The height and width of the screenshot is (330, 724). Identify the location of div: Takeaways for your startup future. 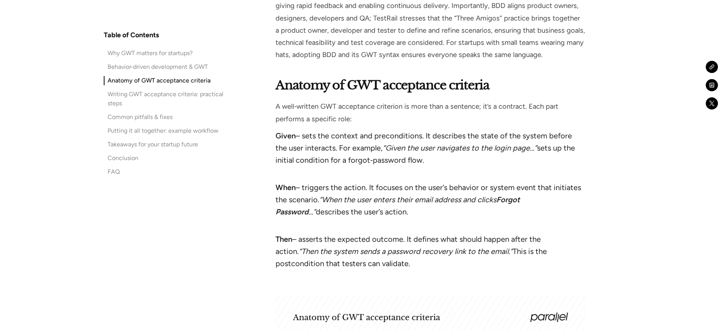
(153, 144).